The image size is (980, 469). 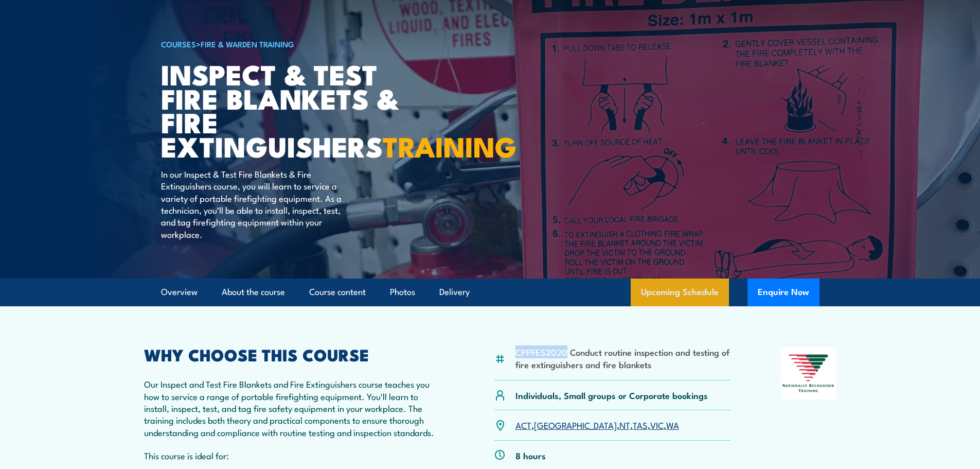 What do you see at coordinates (294, 407) in the screenshot?
I see `p: Our Inspect and Test Fire Blankets and Fire Extinguishers course teaches you how to service a ran...` at bounding box center [294, 407].